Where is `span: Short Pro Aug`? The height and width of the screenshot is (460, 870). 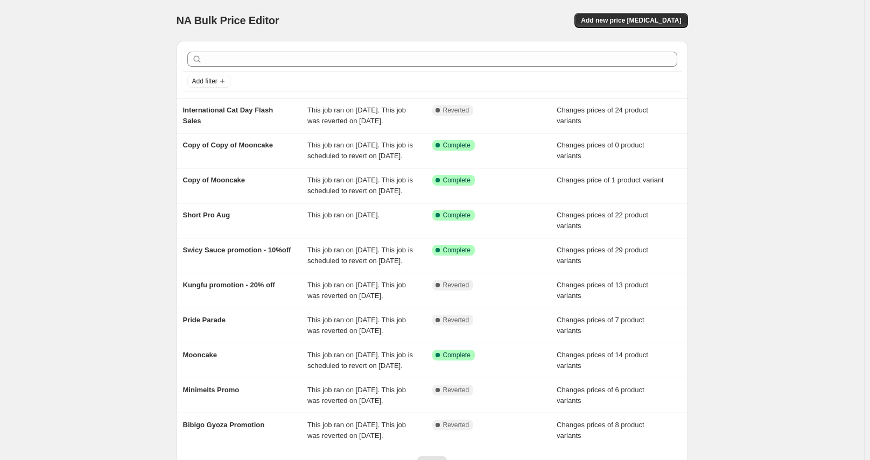
span: Short Pro Aug is located at coordinates (207, 215).